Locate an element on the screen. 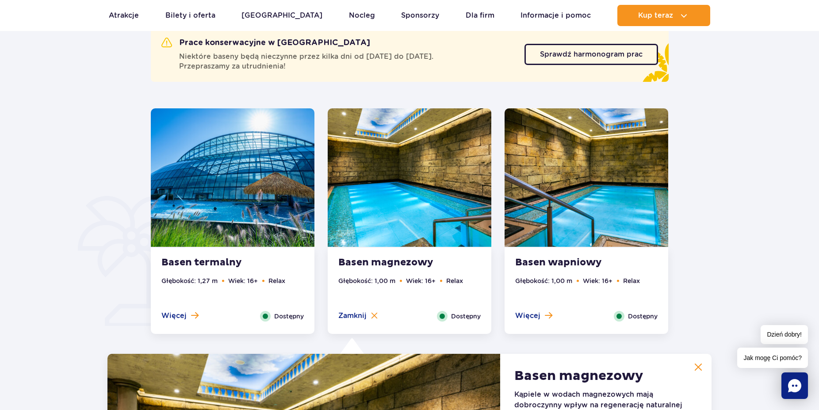 This screenshot has width=819, height=410. a: Atrakcje is located at coordinates (124, 15).